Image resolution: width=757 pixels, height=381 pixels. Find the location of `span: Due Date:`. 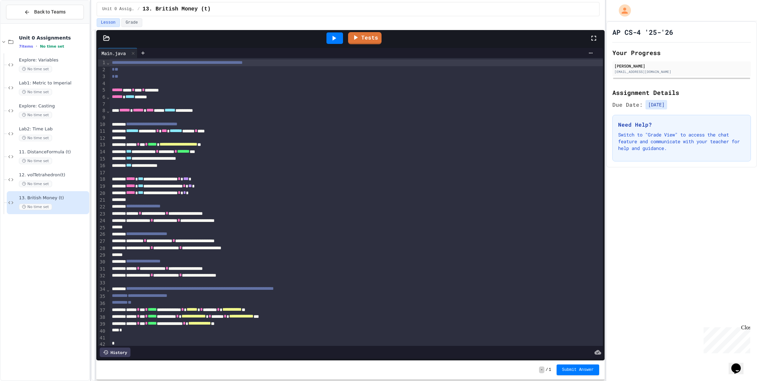

span: Due Date: is located at coordinates (628, 105).